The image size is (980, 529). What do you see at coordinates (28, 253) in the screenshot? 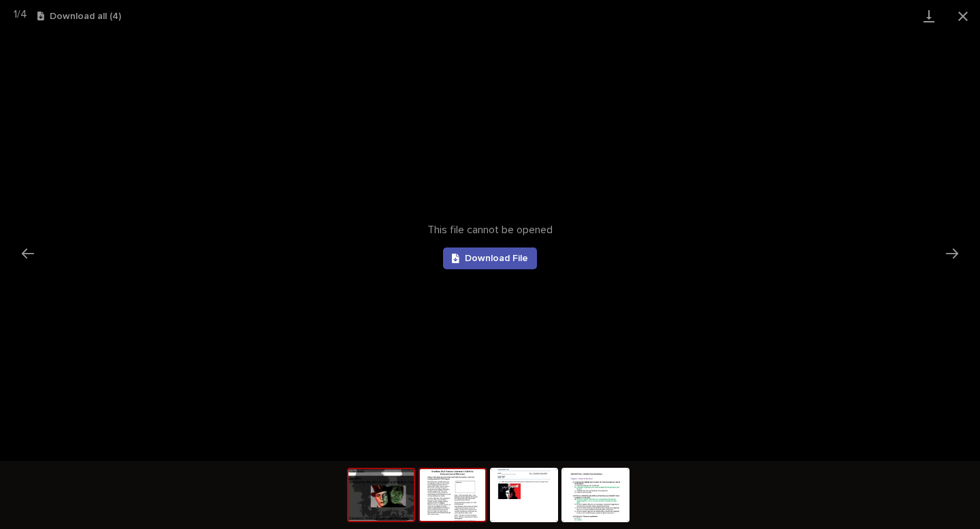
I see `button: Previous slide` at bounding box center [28, 253].